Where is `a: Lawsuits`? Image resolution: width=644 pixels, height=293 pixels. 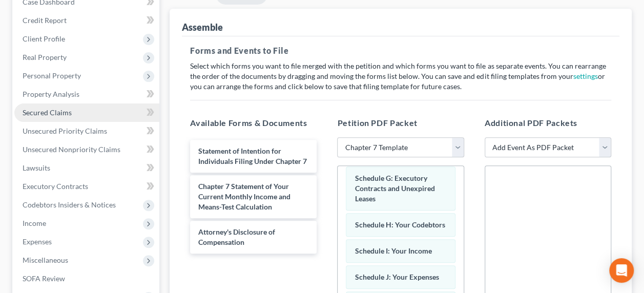 a: Lawsuits is located at coordinates (86, 168).